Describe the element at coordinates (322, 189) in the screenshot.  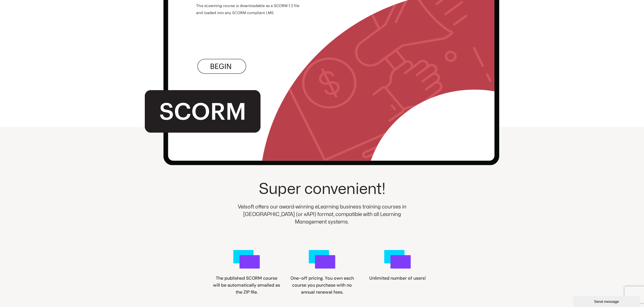
I see `h2: Super convenient!` at that location.